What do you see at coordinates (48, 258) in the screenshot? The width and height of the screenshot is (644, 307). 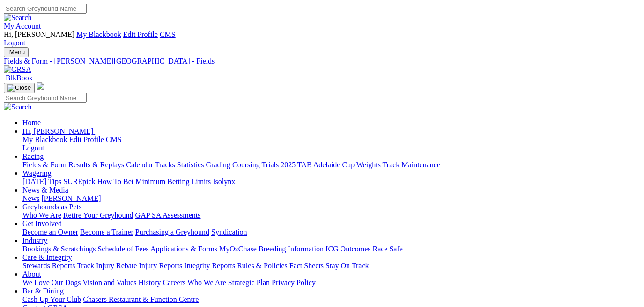 I see `a: Care & Integrity` at bounding box center [48, 258].